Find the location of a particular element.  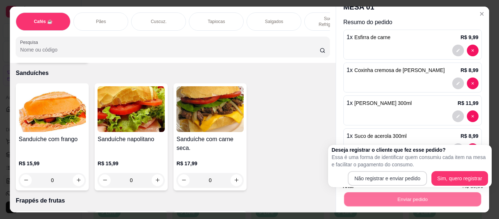

h4: Sanduíche com carne seca. is located at coordinates (210, 144).